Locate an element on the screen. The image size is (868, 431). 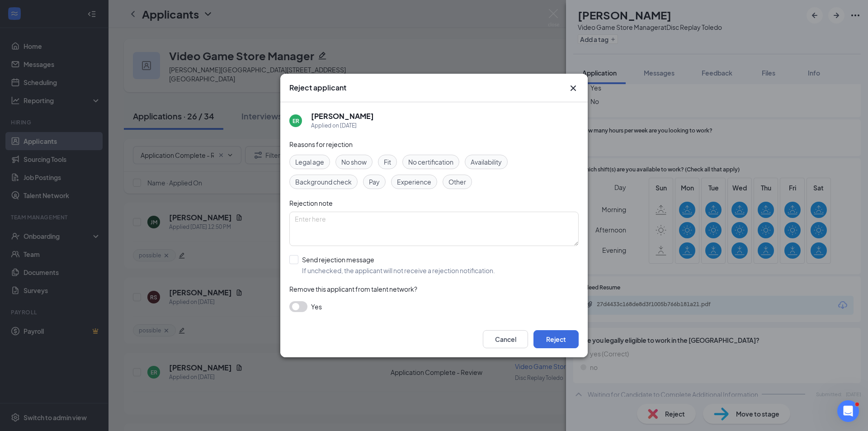
span: Legal age is located at coordinates (310, 162).